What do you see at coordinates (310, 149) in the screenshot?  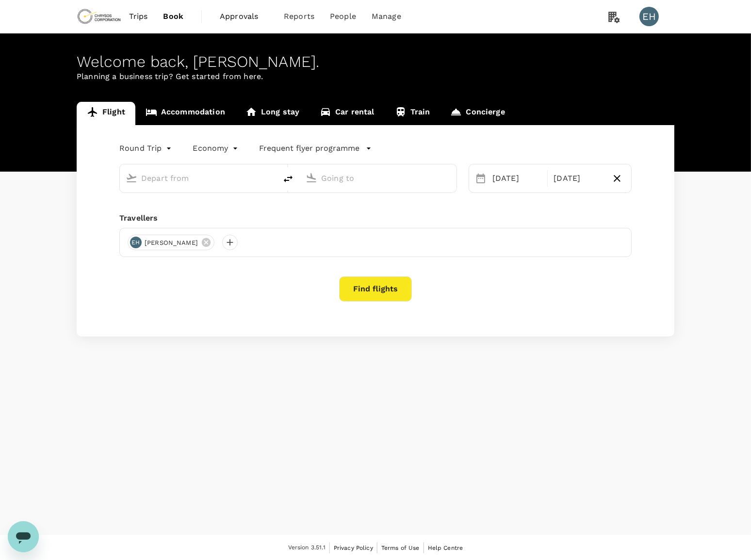 I see `p: Frequent flyer programme` at bounding box center [310, 149].